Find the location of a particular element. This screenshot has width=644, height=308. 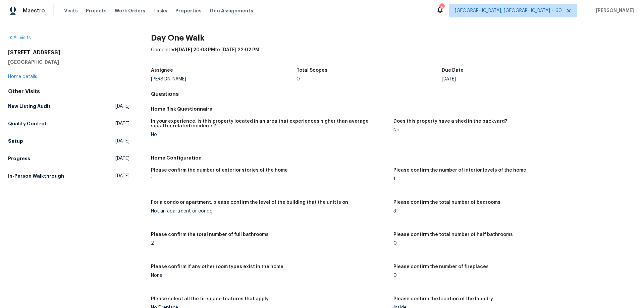

h5: Please confirm the total number of half bathrooms is located at coordinates (453, 235).